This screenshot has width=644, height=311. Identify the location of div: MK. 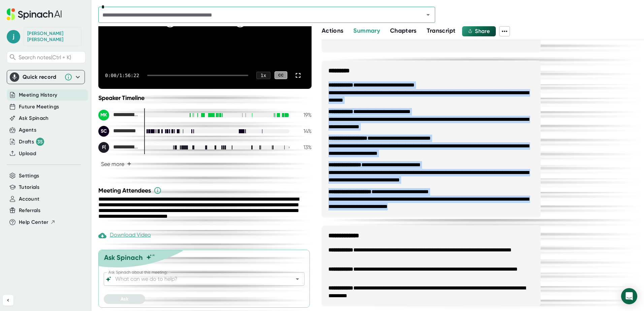
(104, 115).